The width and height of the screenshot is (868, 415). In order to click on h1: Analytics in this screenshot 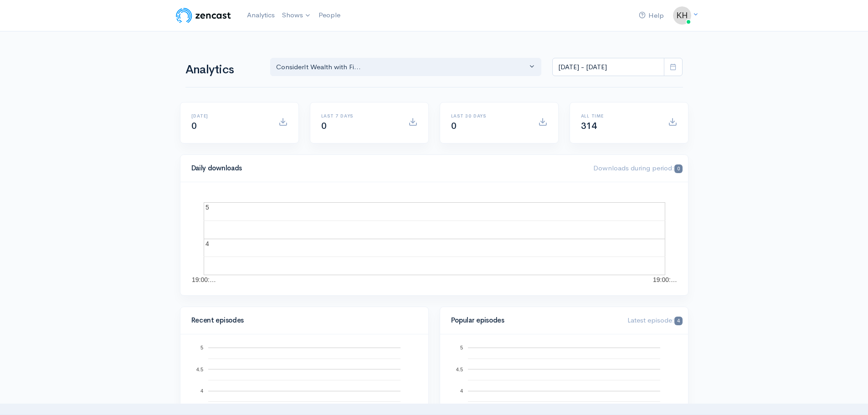, I will do `click(222, 70)`.